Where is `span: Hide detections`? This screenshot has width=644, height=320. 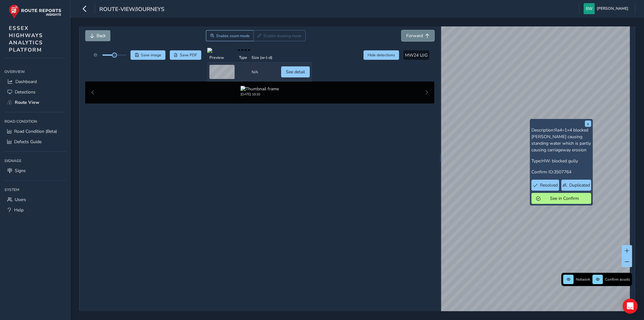 span: Hide detections is located at coordinates (381, 55).